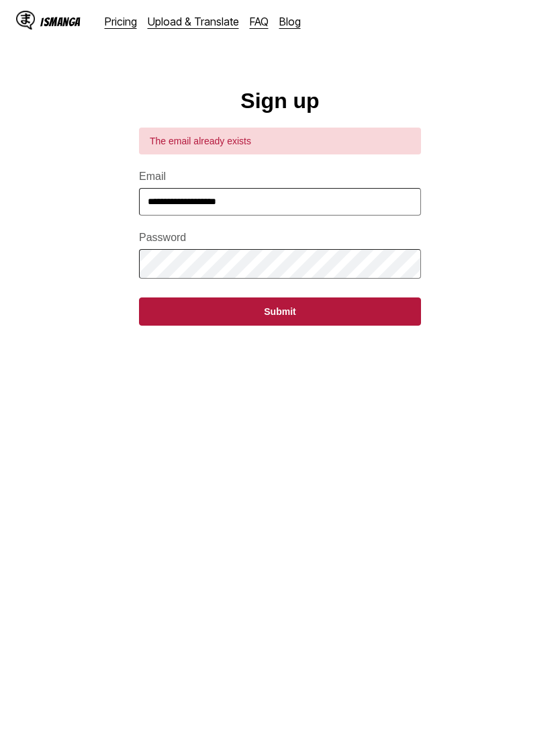 The height and width of the screenshot is (748, 560). I want to click on img: IsManga Logo, so click(26, 20).